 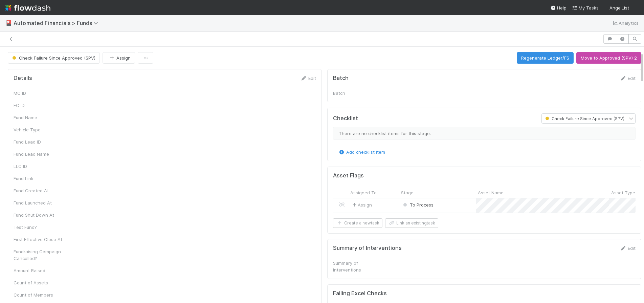 I want to click on img: avatar_5ff1a016-d0ce-496a-bfbe-ad3802c4d8a0.png, so click(x=635, y=8).